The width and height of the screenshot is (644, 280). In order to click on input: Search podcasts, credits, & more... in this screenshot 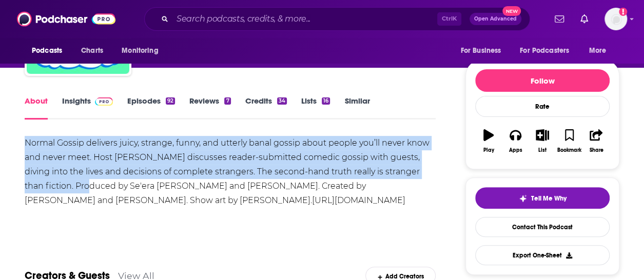, I will do `click(305, 19)`.